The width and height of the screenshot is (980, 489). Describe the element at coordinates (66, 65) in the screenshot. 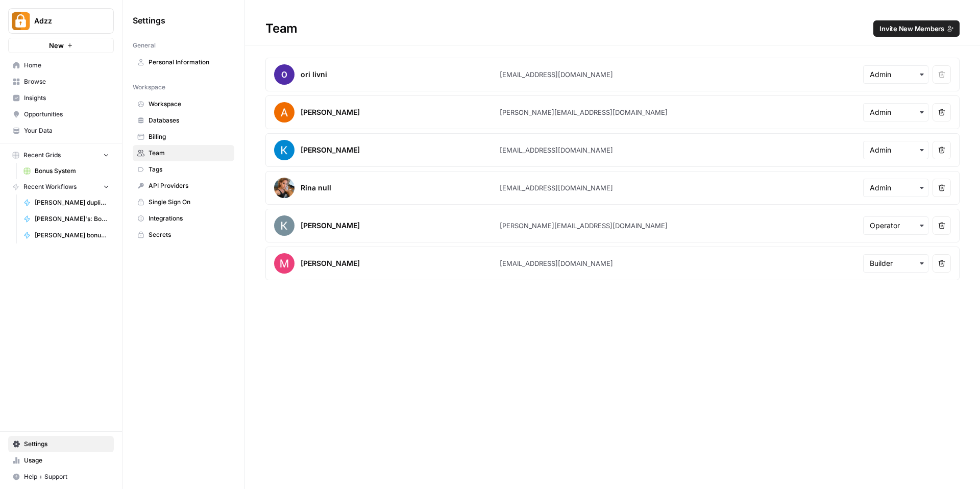

I see `span: Home` at that location.